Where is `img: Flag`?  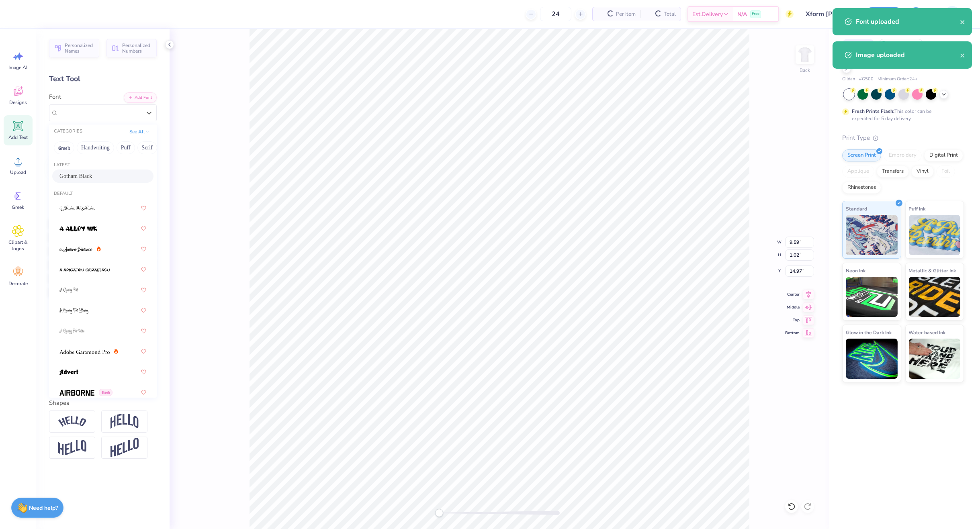
img: Flag is located at coordinates (73, 448).